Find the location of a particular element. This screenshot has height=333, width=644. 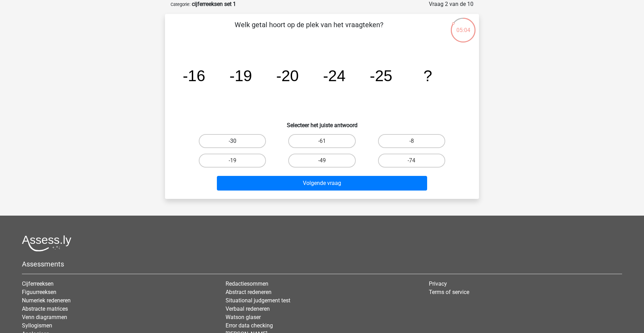

a: Situational judgement test is located at coordinates (258, 300).